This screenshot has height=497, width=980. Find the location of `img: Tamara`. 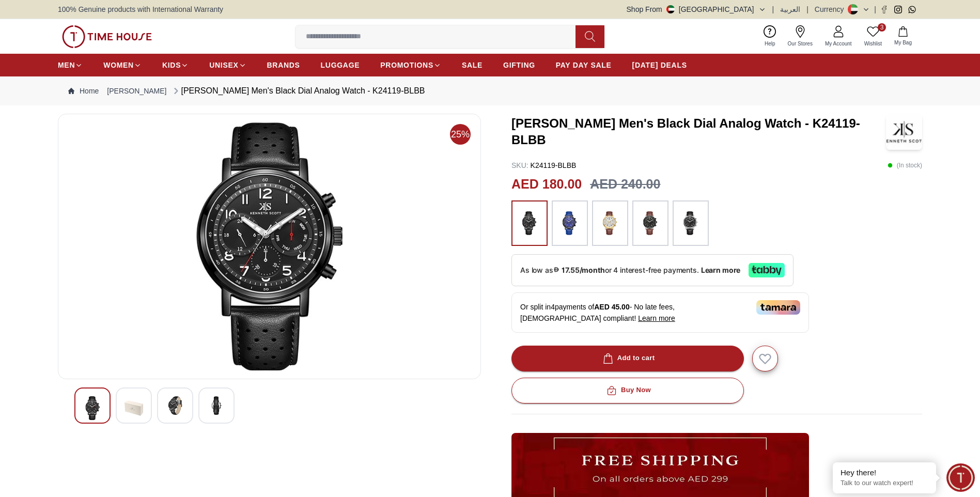

img: Tamara is located at coordinates (778, 307).